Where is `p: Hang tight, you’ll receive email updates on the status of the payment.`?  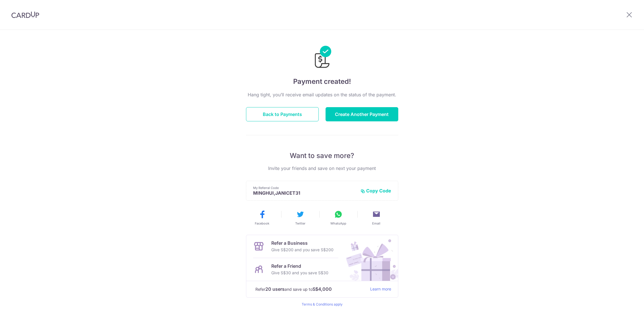 p: Hang tight, you’ll receive email updates on the status of the payment. is located at coordinates (322, 95).